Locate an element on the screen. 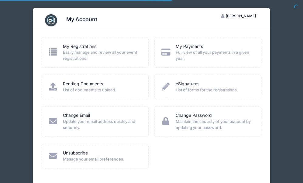 Image resolution: width=303 pixels, height=183 pixels. img: CampNetwork is located at coordinates (51, 20).